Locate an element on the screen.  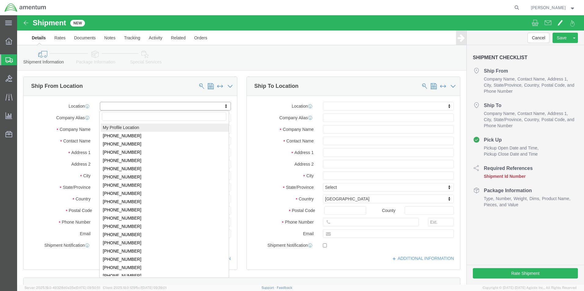
img: logo is located at coordinates (25, 8).